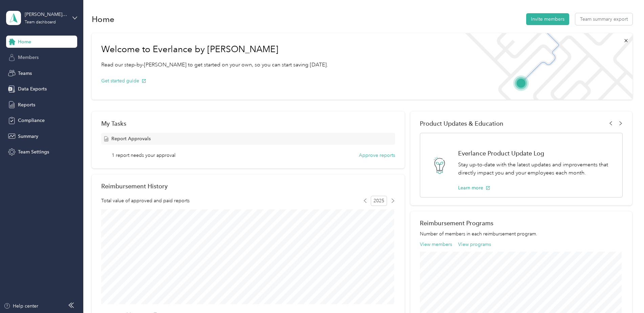 This screenshot has width=644, height=313. I want to click on button: Learn more, so click(474, 187).